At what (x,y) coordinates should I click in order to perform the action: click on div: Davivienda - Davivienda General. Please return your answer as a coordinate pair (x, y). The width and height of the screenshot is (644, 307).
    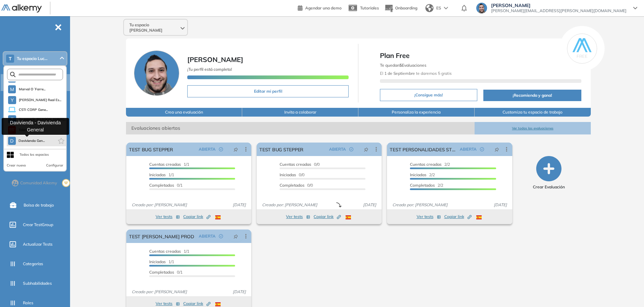
    Looking at the image, I should click on (36, 126).